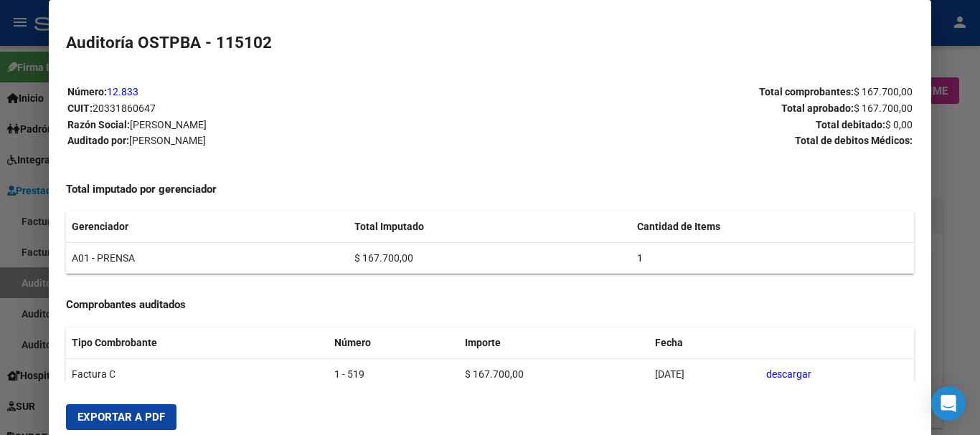 Image resolution: width=980 pixels, height=435 pixels. What do you see at coordinates (702, 125) in the screenshot?
I see `p: Total debitado:` at bounding box center [702, 125].